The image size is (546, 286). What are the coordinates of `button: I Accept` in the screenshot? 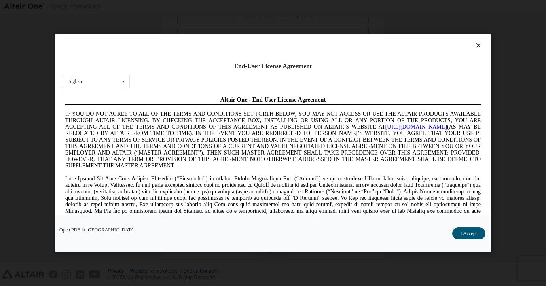 It's located at (468, 233).